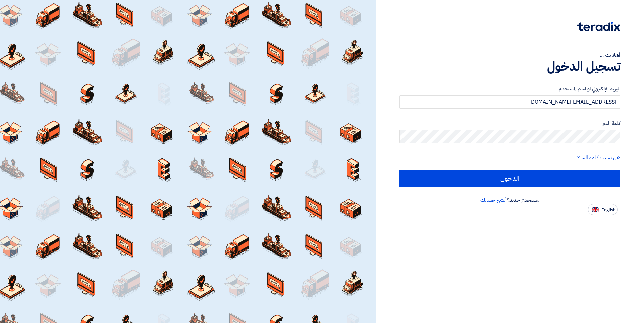  Describe the element at coordinates (510, 178) in the screenshot. I see `input: الدخول` at that location.